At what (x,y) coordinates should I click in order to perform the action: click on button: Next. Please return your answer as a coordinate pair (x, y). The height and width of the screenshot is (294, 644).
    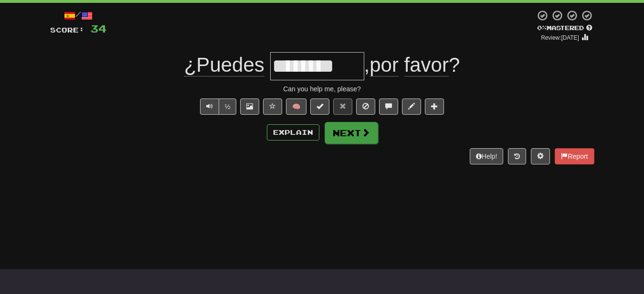
    Looking at the image, I should click on (351, 133).